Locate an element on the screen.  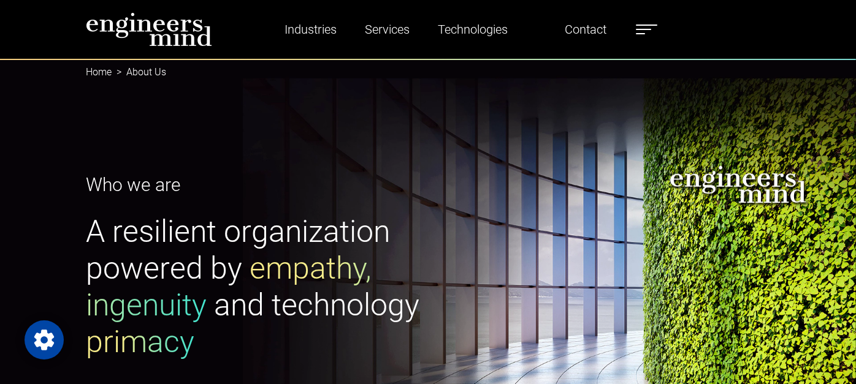
img: logo is located at coordinates (149, 29).